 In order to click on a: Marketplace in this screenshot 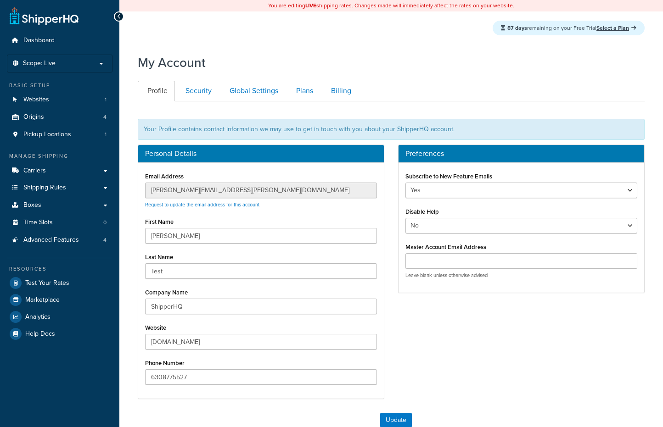, I will do `click(60, 300)`.